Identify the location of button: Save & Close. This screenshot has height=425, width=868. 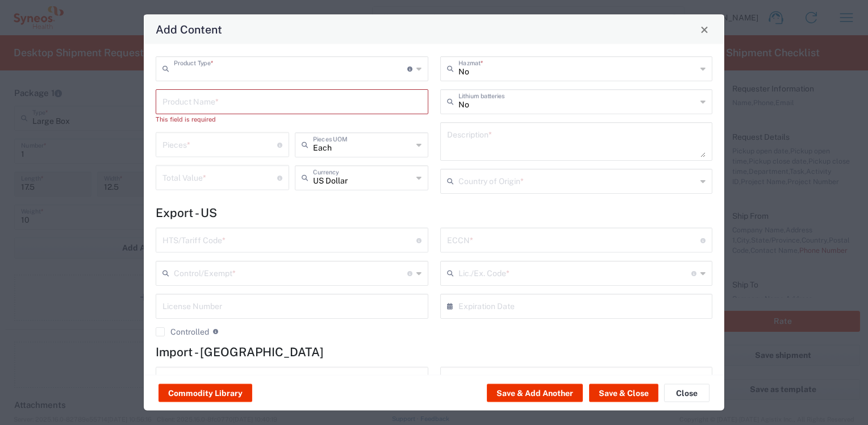
(624, 393).